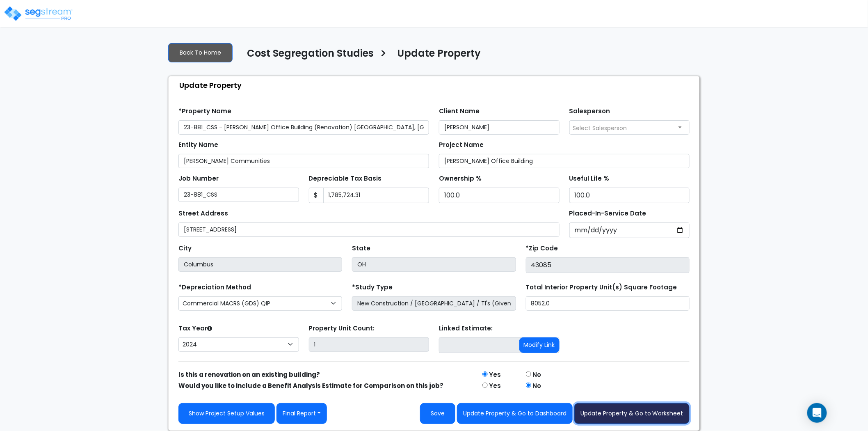 This screenshot has width=868, height=431. What do you see at coordinates (199, 178) in the screenshot?
I see `label: Job Number` at bounding box center [199, 178].